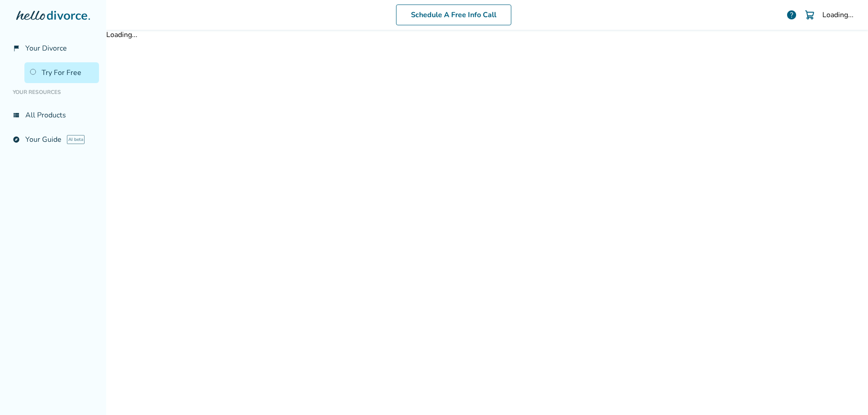 Image resolution: width=868 pixels, height=415 pixels. Describe the element at coordinates (17, 115) in the screenshot. I see `span: view_list` at that location.